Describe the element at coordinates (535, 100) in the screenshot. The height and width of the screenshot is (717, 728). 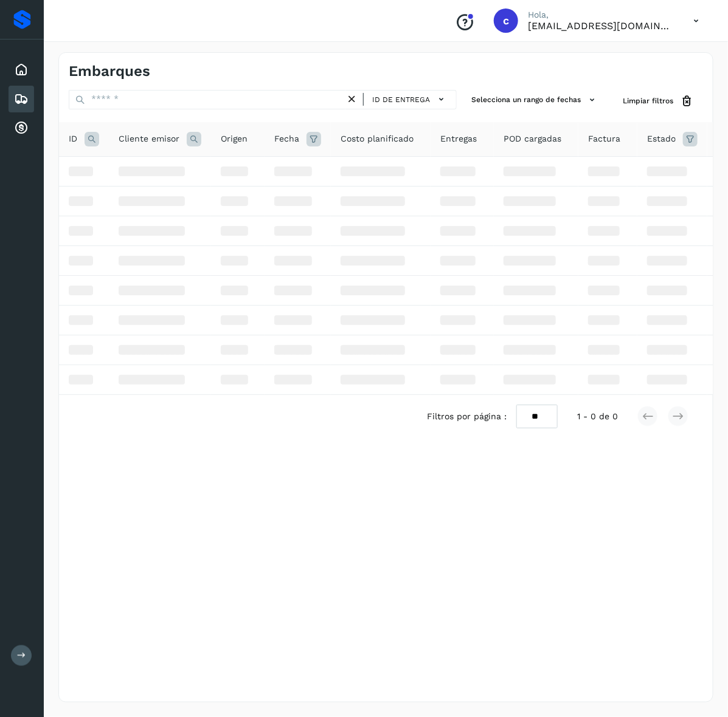
I see `button: Selecciona un rango de fechas` at that location.